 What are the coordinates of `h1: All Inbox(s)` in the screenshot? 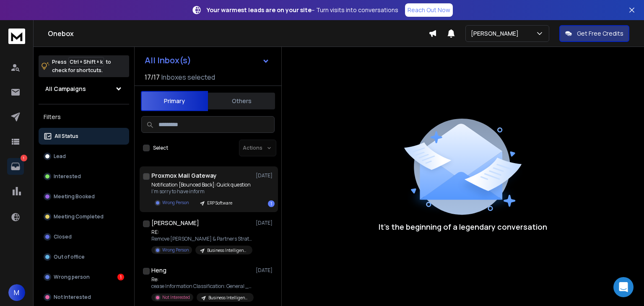 It's located at (168, 61).